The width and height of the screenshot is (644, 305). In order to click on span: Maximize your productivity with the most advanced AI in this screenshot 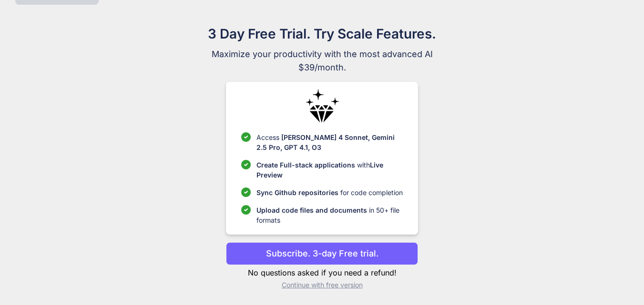, I will do `click(322, 55)`.